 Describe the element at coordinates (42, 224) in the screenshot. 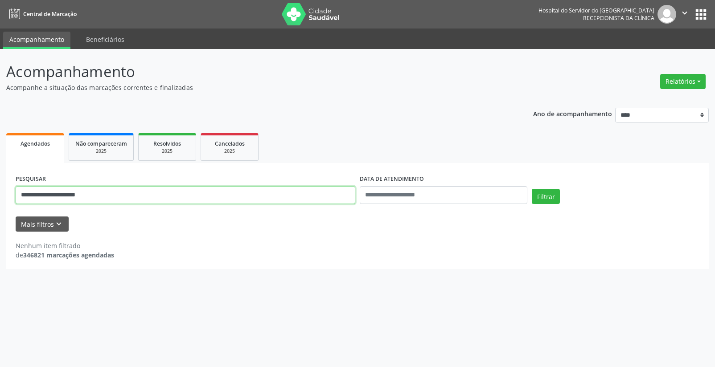

I see `button: Mais filtroskeyboard_arrow_down` at that location.